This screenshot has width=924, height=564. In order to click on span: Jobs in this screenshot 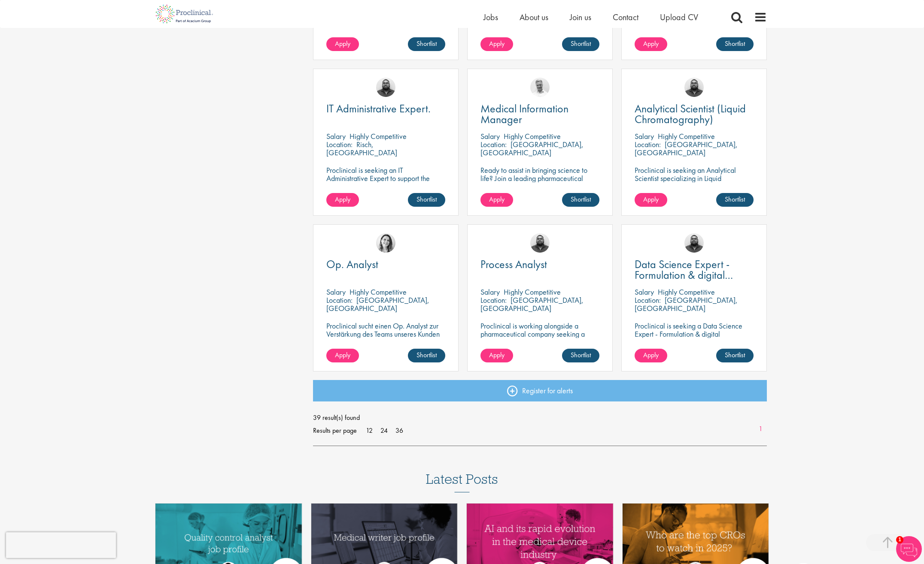, I will do `click(491, 17)`.